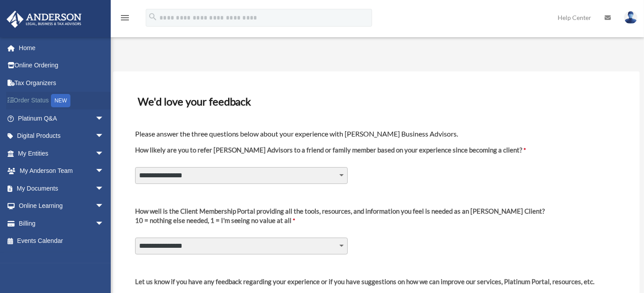  Describe the element at coordinates (125, 19) in the screenshot. I see `a: menu` at that location.